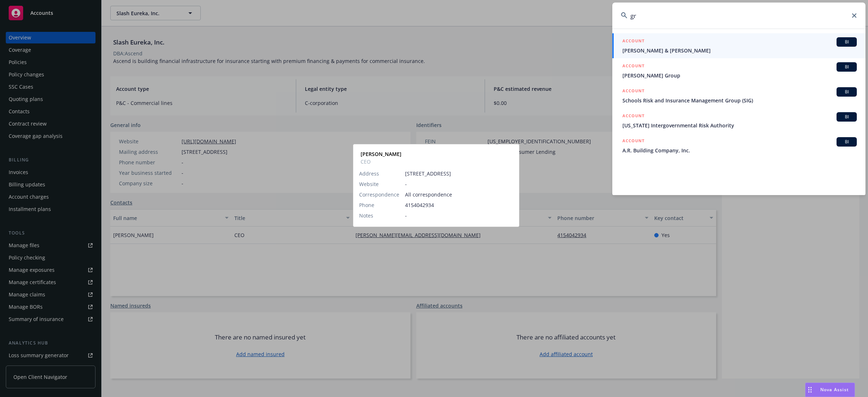  What do you see at coordinates (459, 205) in the screenshot?
I see `span: 4154042934` at bounding box center [459, 205].